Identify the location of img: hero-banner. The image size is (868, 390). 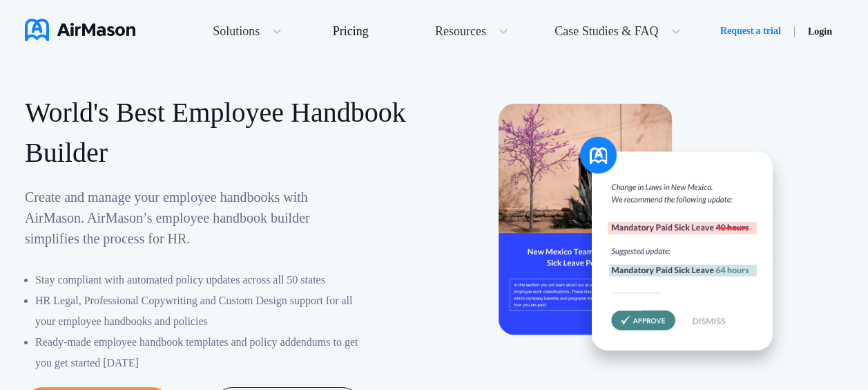
(644, 239).